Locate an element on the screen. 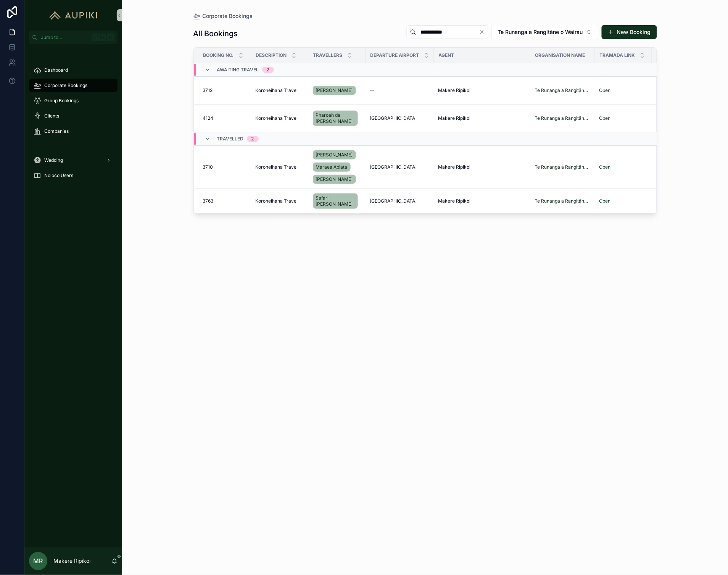 The height and width of the screenshot is (575, 728). span: Clients is located at coordinates (51, 116).